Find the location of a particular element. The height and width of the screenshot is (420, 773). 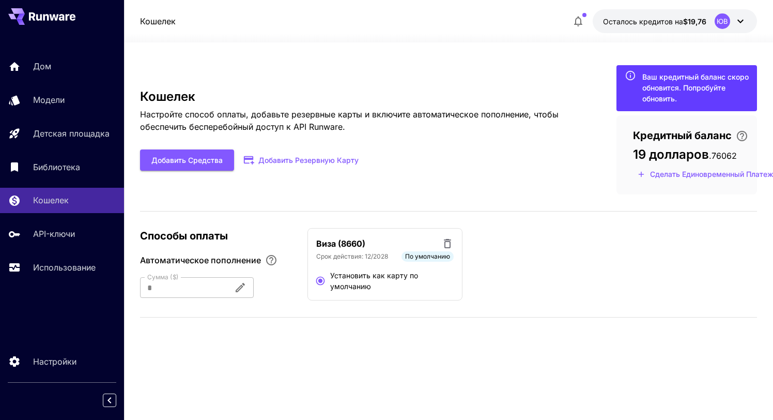

nav: хлебные крошки is located at coordinates (158, 21).